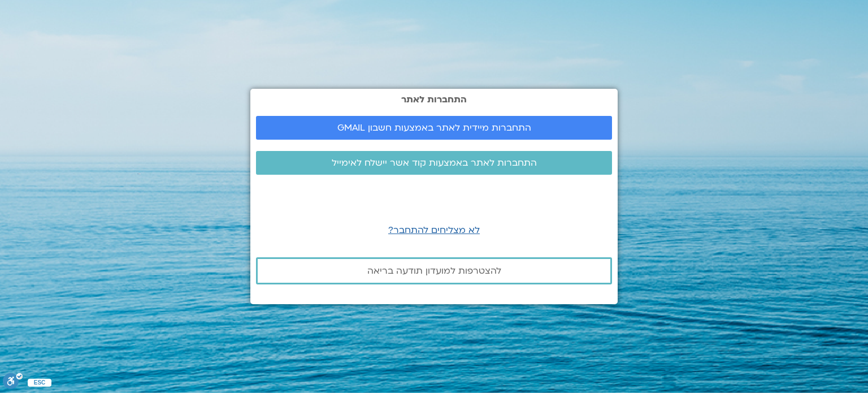 The height and width of the screenshot is (393, 868). Describe the element at coordinates (434, 271) in the screenshot. I see `a: להצטרפות למועדון תודעה בריאה` at that location.